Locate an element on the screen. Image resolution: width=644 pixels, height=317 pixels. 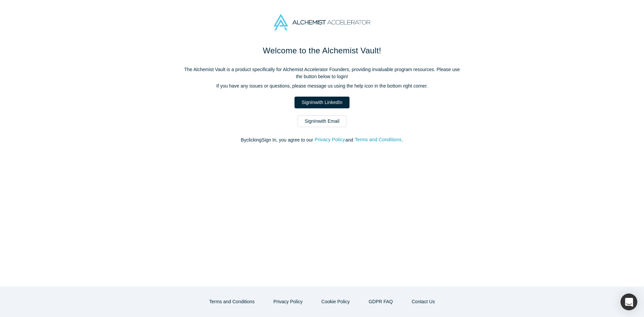
a: SignInwith LinkedIn is located at coordinates (321, 102).